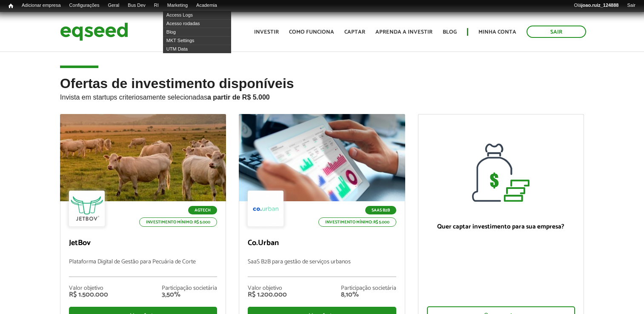 The width and height of the screenshot is (644, 314). I want to click on a: Investir, so click(266, 32).